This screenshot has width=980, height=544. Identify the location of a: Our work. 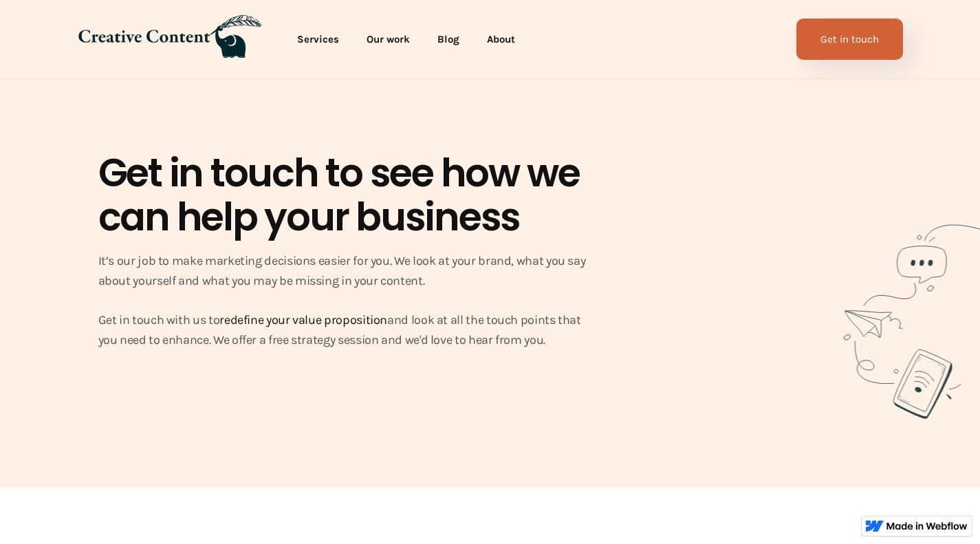
(388, 39).